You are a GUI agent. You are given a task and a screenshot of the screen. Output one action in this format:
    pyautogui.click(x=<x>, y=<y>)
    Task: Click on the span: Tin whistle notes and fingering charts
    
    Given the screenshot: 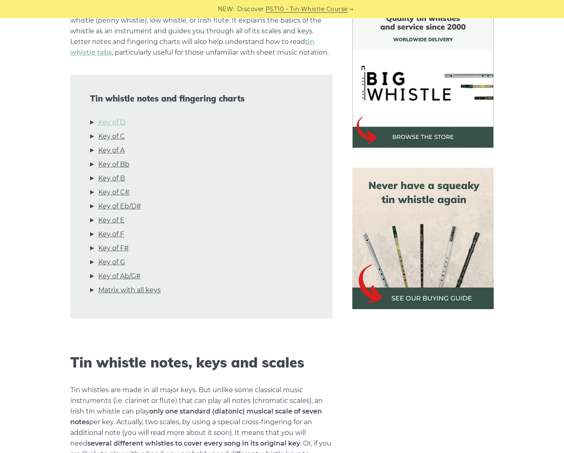 What is the action you would take?
    pyautogui.click(x=201, y=99)
    